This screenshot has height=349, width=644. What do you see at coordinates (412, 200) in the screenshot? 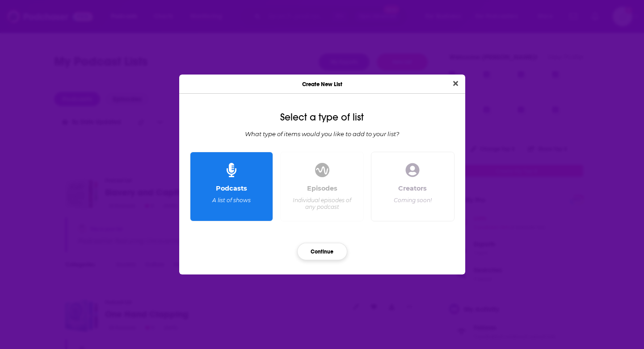
I see `div: Coming soon!` at bounding box center [412, 200].